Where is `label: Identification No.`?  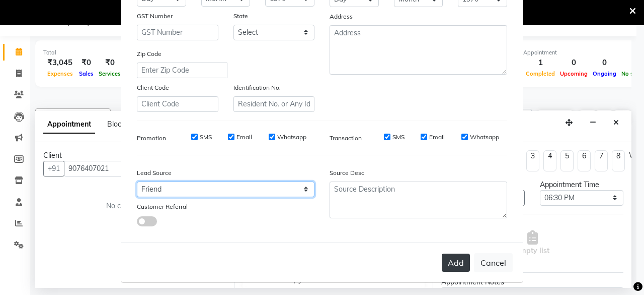
label: Identification No. is located at coordinates (257, 88).